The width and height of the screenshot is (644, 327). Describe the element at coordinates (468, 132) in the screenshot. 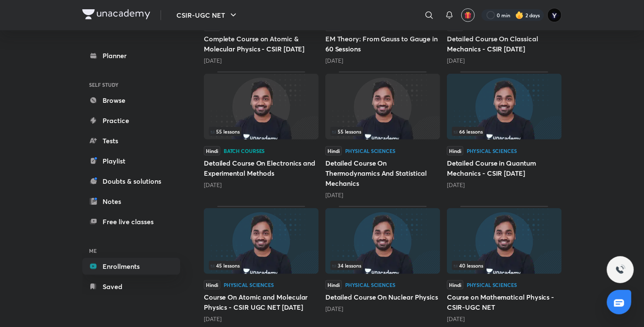

I see `span: 66 lessons` at that location.